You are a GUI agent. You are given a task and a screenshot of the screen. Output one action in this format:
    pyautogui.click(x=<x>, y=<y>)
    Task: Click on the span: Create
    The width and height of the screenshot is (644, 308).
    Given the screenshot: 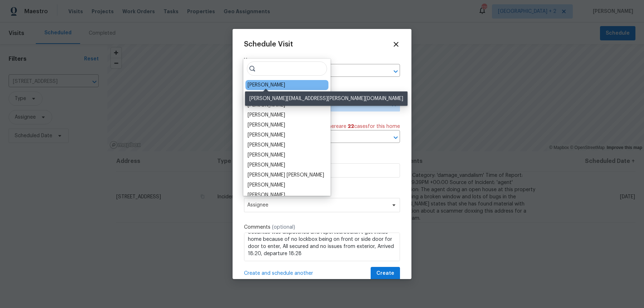 What is the action you would take?
    pyautogui.click(x=385, y=273)
    